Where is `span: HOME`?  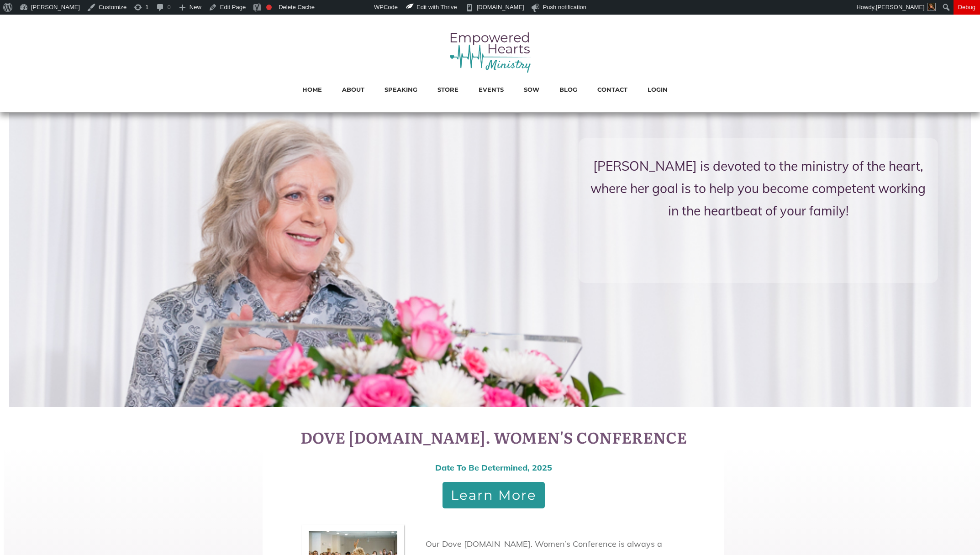 span: HOME is located at coordinates (312, 90).